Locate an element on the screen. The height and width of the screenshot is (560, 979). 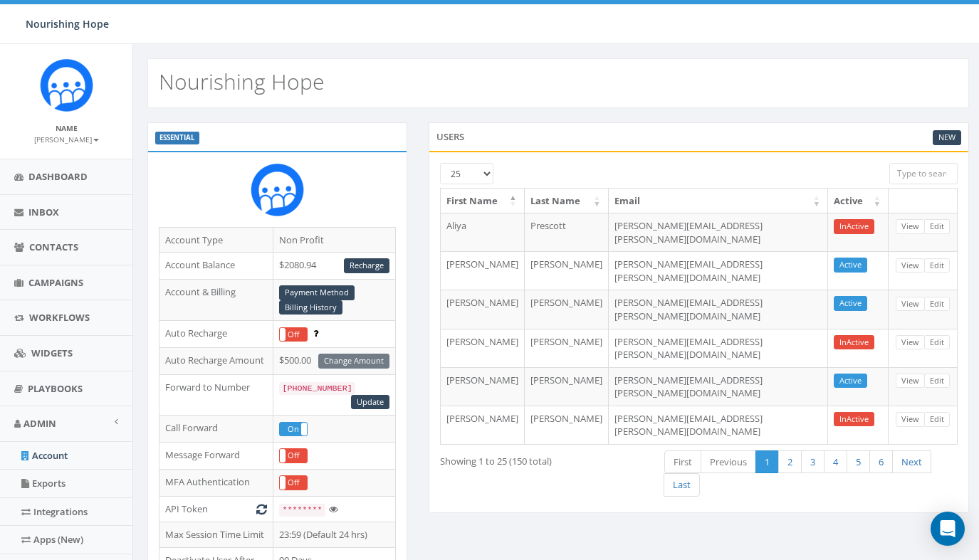
td: $2080.94 is located at coordinates (334, 266).